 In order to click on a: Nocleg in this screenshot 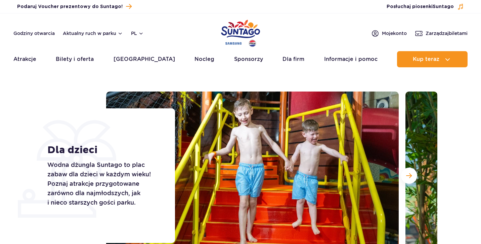, I will do `click(204, 59)`.